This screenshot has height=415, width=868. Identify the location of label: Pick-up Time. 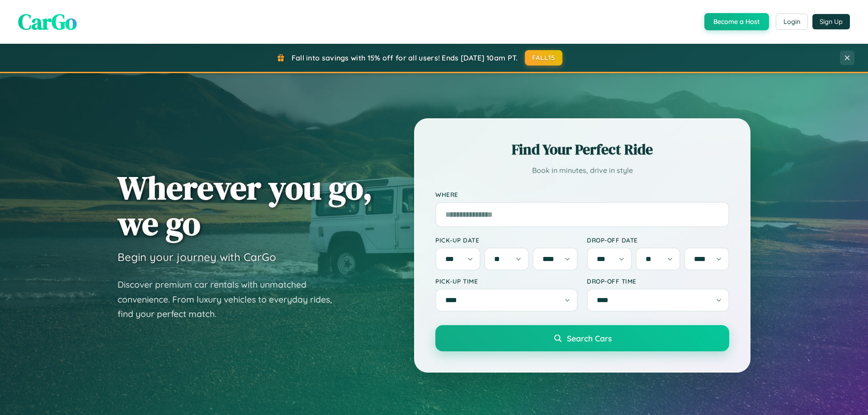
(506, 281).